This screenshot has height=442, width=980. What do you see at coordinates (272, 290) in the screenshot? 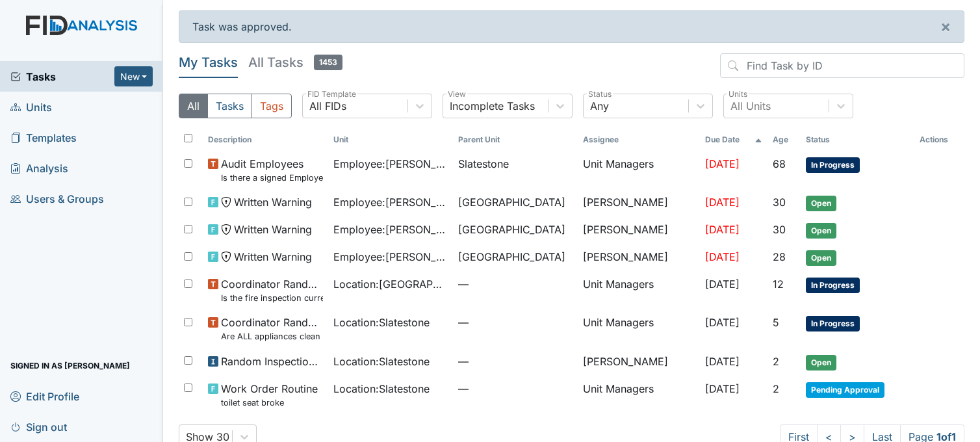
I see `span: Coordinator Random Is the fire inspection current (from the Fire Marshall)?` at bounding box center [272, 290].